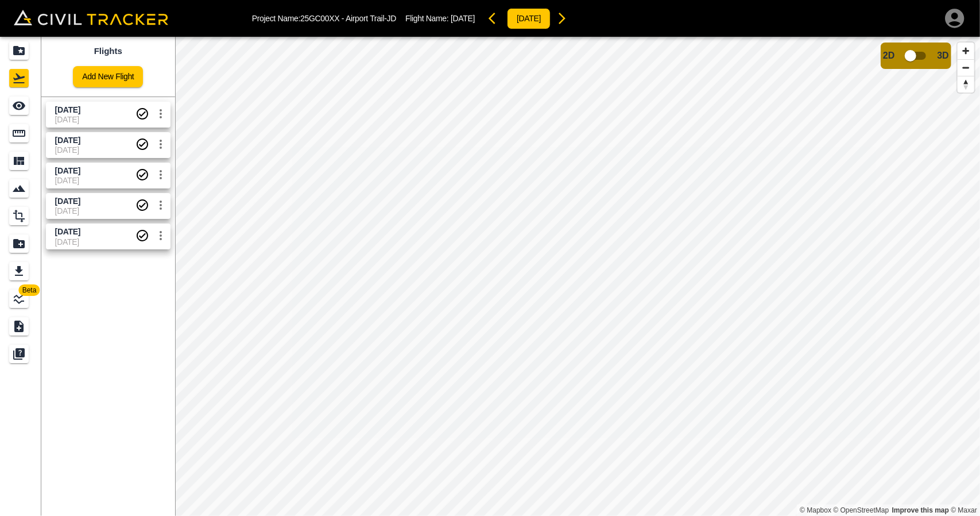 This screenshot has width=980, height=516. What do you see at coordinates (965, 84) in the screenshot?
I see `button: Reset bearing to north` at bounding box center [965, 84].